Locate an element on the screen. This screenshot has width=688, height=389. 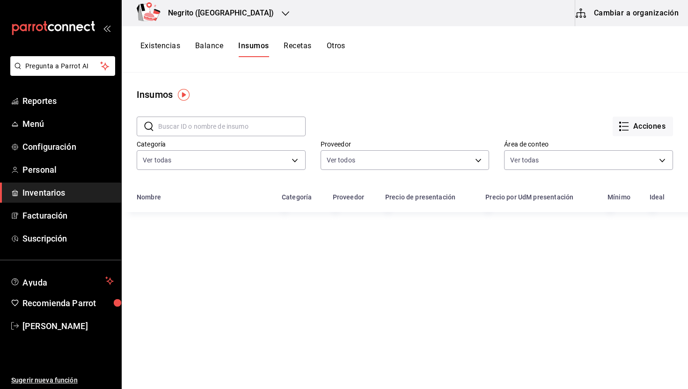
span: Reportes is located at coordinates (68, 101).